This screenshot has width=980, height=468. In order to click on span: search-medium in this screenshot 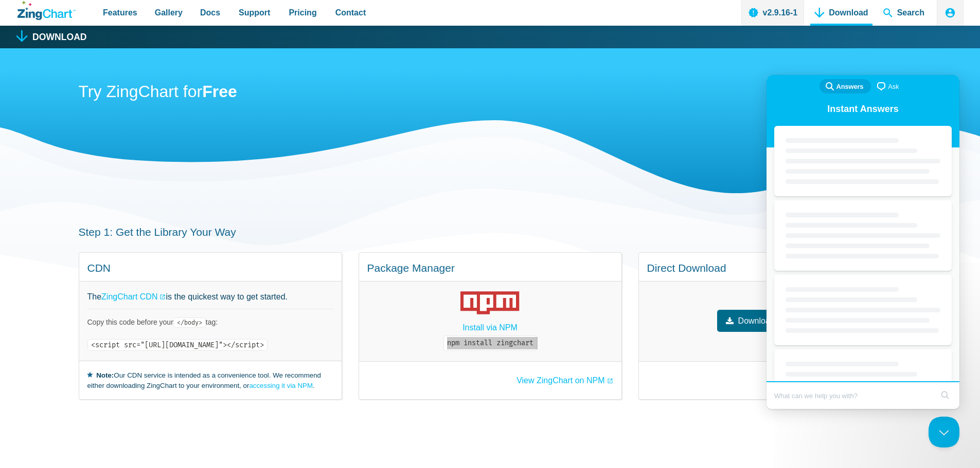, I will do `click(63, 11)`.